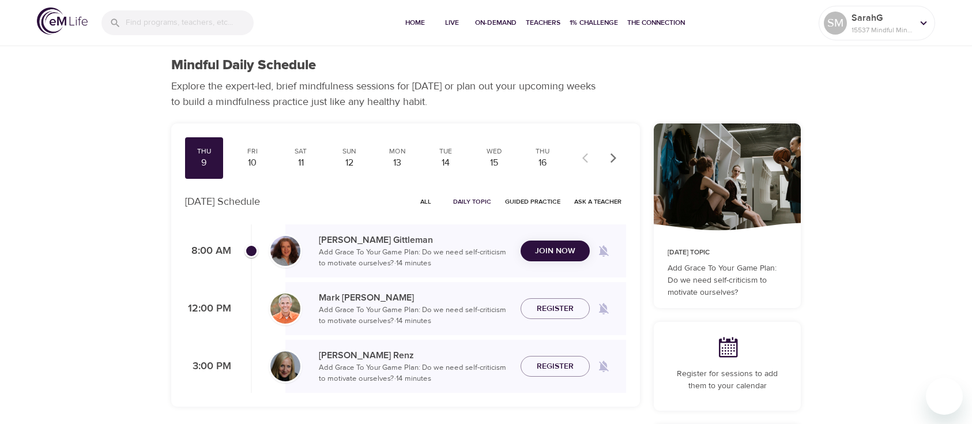 This screenshot has width=972, height=424. Describe the element at coordinates (204, 163) in the screenshot. I see `div: 9` at that location.